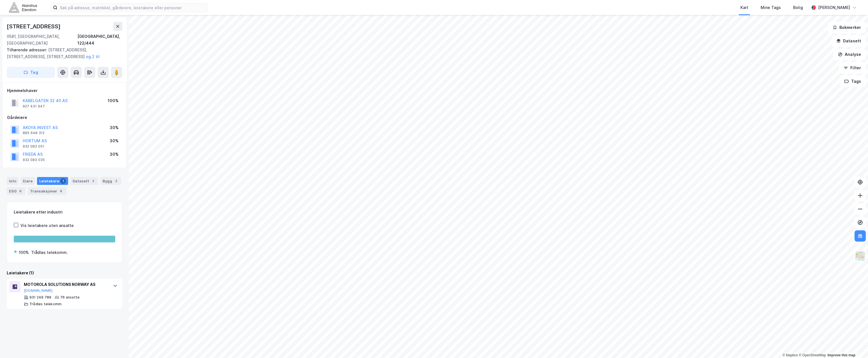  I want to click on button: Bokmerker, so click(847, 28).